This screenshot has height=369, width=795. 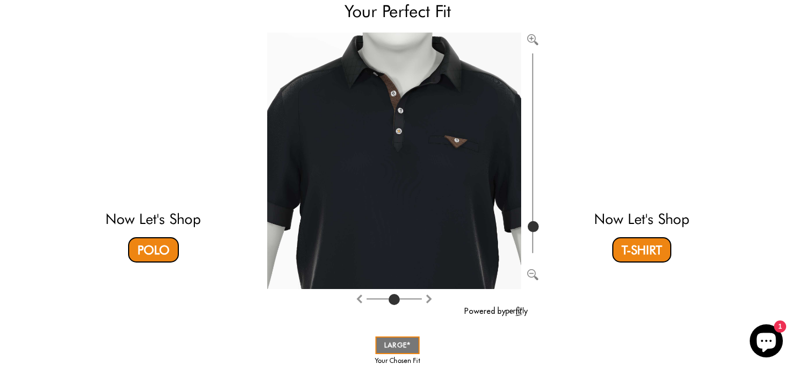 What do you see at coordinates (153, 250) in the screenshot?
I see `a: Polo` at bounding box center [153, 250].